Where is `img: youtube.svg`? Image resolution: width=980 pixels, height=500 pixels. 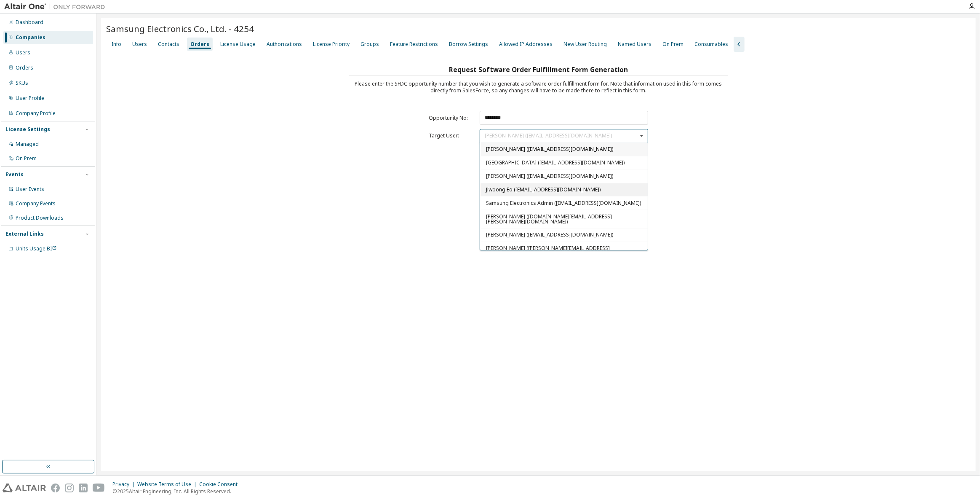
img: youtube.svg is located at coordinates (98, 488).